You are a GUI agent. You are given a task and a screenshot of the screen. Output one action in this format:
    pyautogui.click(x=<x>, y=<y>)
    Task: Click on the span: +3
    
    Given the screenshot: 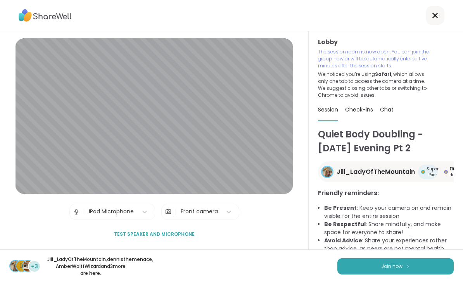 What is the action you would take?
    pyautogui.click(x=34, y=267)
    